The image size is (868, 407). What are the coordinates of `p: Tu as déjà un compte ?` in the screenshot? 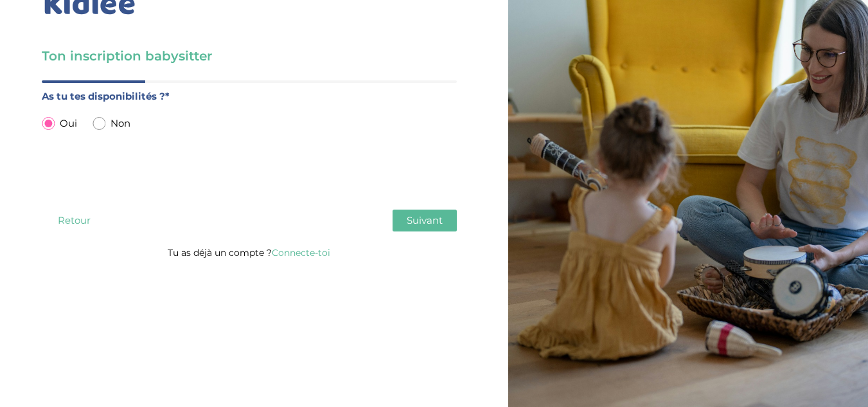 It's located at (249, 253).